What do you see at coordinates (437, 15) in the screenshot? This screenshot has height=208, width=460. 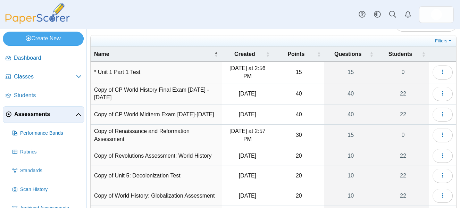 I see `a: ps.3EkigzR8e34dNbR6` at bounding box center [437, 15].